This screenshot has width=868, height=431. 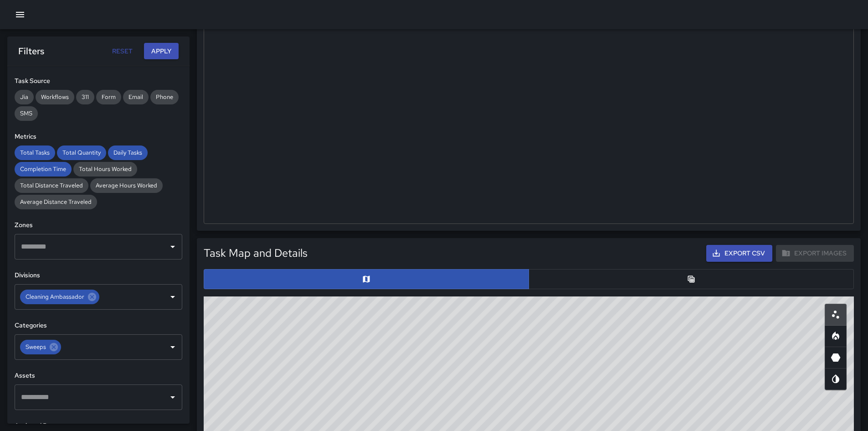 I want to click on button: Map, so click(x=366, y=279).